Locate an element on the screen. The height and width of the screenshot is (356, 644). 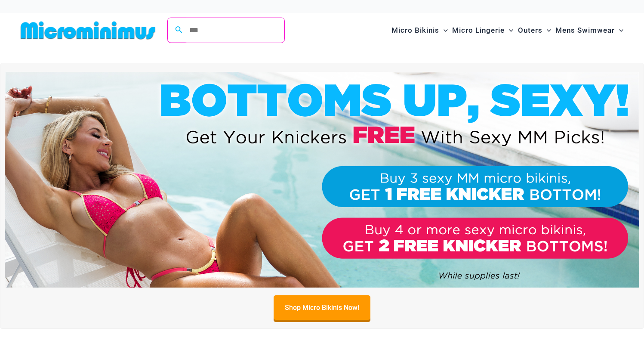
a: Mens SwimwearMenu ToggleMenu Toggle is located at coordinates (589, 30).